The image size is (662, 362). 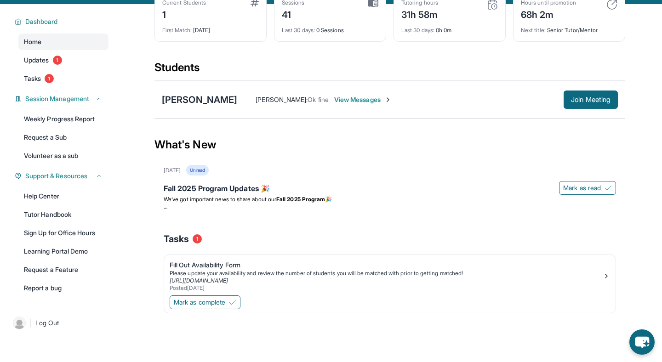 I want to click on div: Fill Out Availability Form, so click(x=386, y=265).